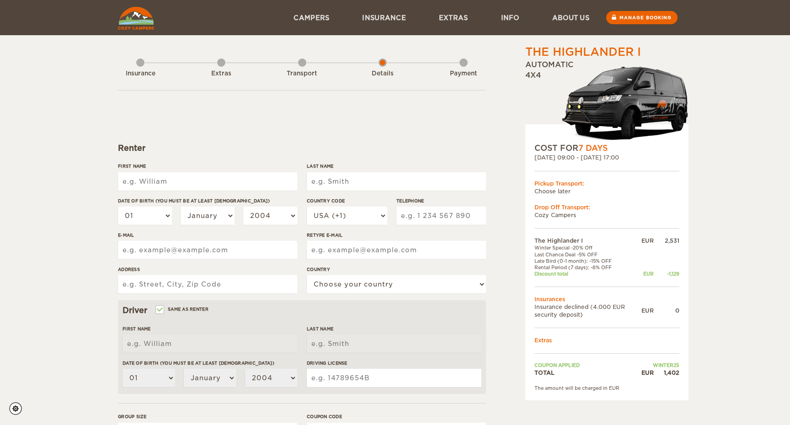 The height and width of the screenshot is (425, 790). I want to click on div: Renter, so click(302, 148).